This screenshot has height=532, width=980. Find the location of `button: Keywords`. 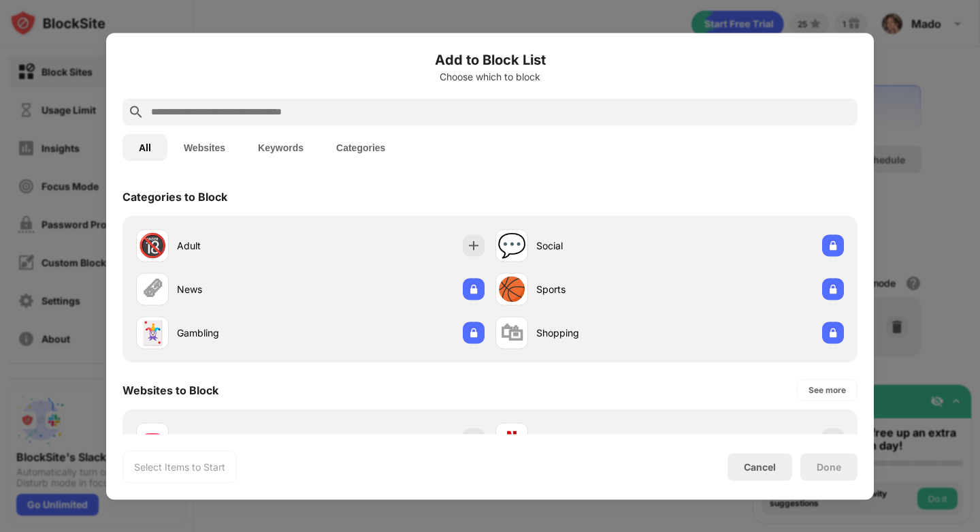

button: Keywords is located at coordinates (280, 147).